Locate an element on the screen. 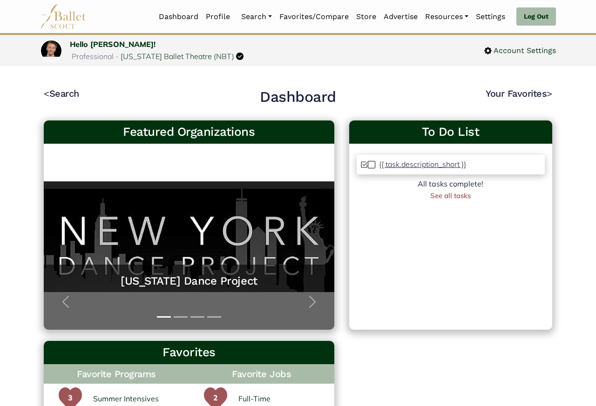  a: Your Favorites> is located at coordinates (519, 94).